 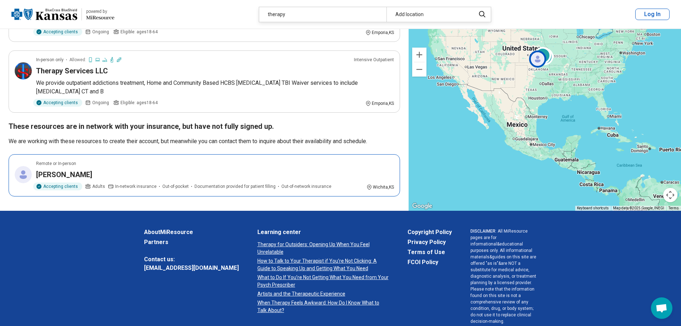 What do you see at coordinates (543, 55) in the screenshot?
I see `div: 2` at bounding box center [543, 55].